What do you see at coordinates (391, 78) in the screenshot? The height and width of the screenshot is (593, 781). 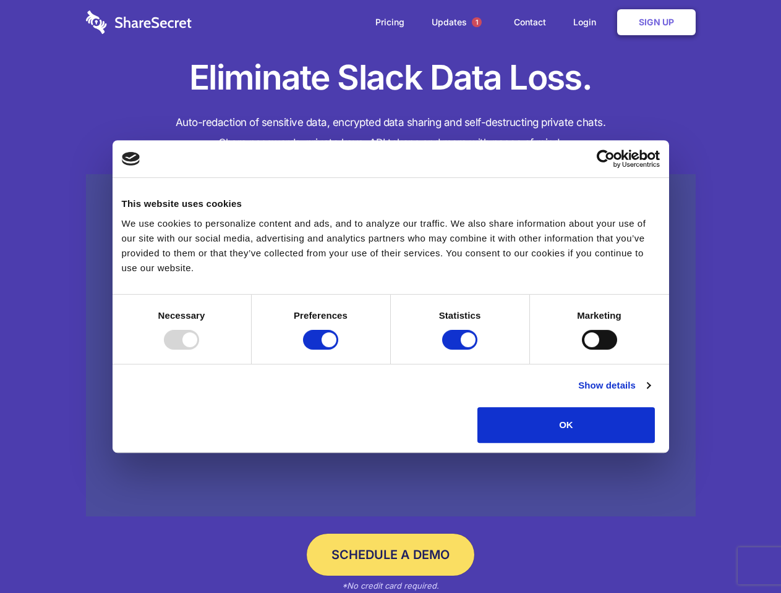 I see `h1: Eliminate Slack Data Loss.` at bounding box center [391, 78].